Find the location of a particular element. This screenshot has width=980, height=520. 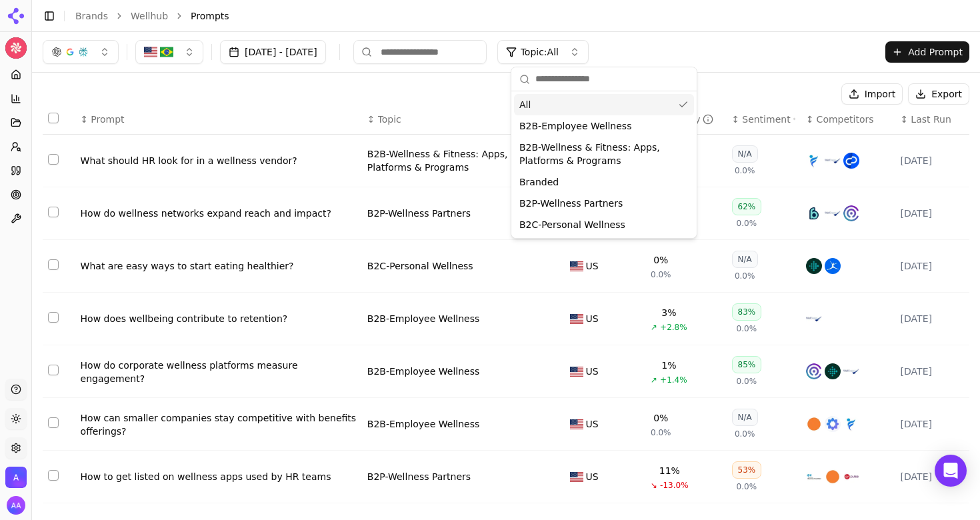

span: B2B-Wellness & Fitness: Apps, Platforms & Programs is located at coordinates (596, 154).